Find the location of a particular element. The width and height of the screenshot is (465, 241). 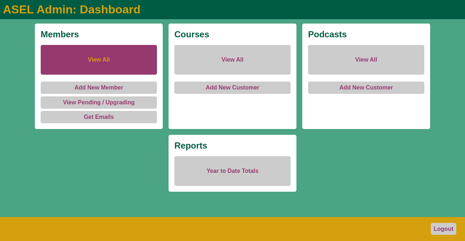

a: Year to Date Totals is located at coordinates (232, 171).